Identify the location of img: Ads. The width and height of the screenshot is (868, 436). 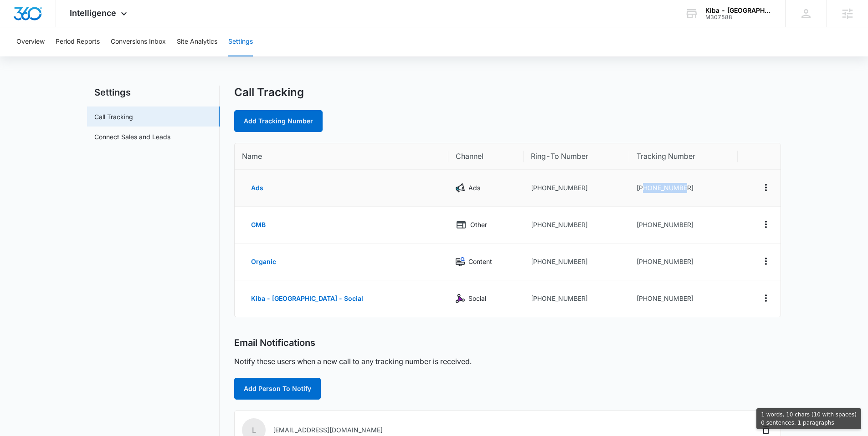
(460, 188).